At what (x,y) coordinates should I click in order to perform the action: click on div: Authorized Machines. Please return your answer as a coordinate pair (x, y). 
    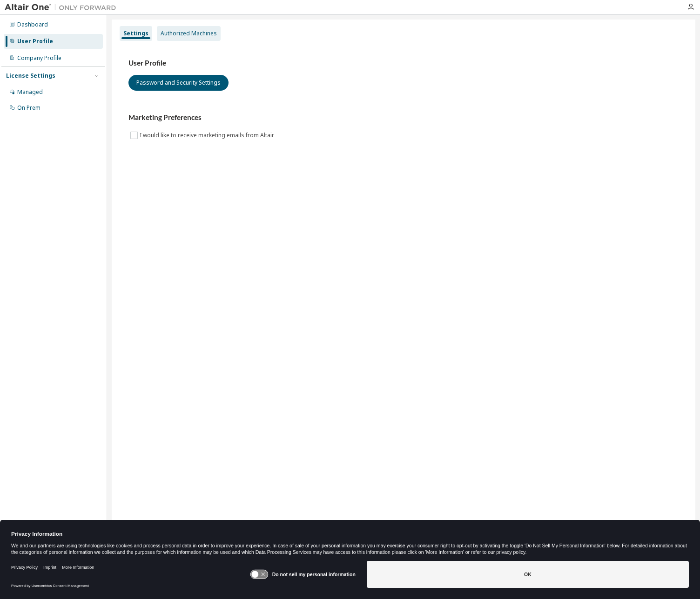
    Looking at the image, I should click on (189, 34).